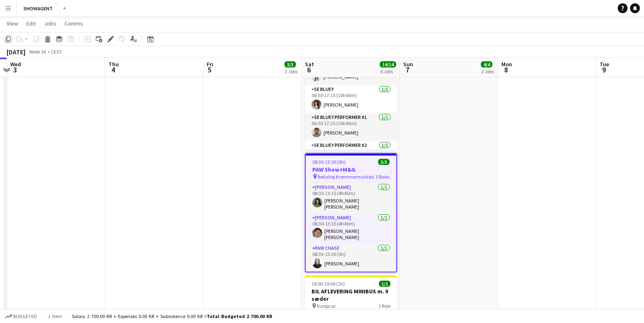  I want to click on span: Sun, so click(408, 64).